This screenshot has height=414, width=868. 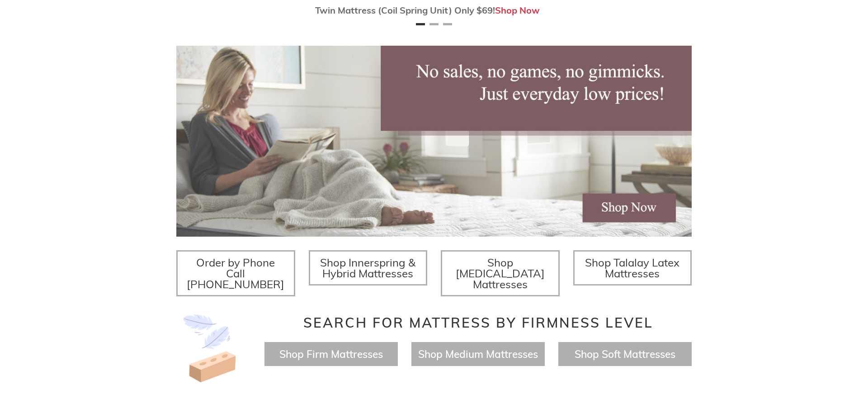 I want to click on a: Shop Innerspring & Hybrid Mattresses, so click(x=368, y=268).